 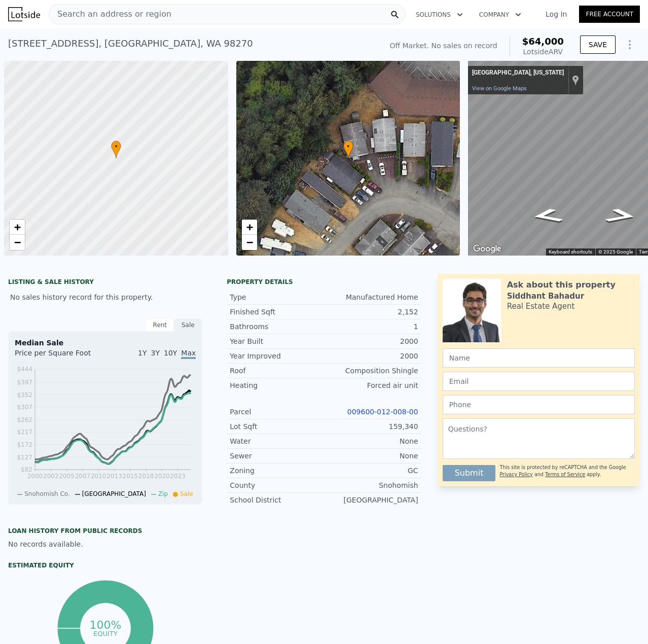 I want to click on tspan: 2023, so click(x=177, y=477).